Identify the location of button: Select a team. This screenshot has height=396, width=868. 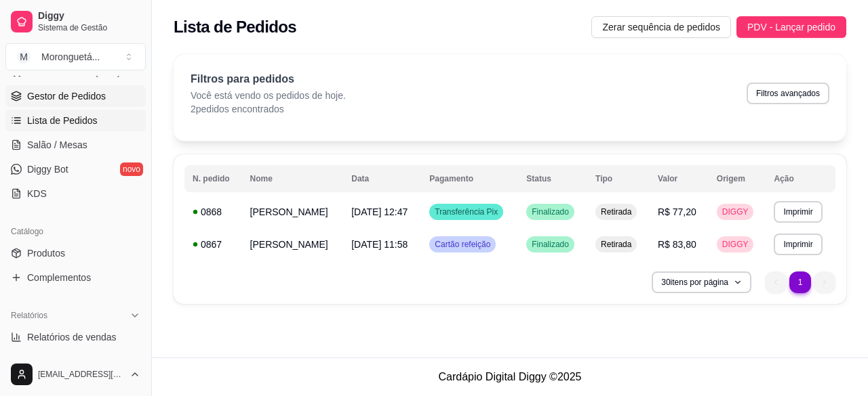
(75, 57).